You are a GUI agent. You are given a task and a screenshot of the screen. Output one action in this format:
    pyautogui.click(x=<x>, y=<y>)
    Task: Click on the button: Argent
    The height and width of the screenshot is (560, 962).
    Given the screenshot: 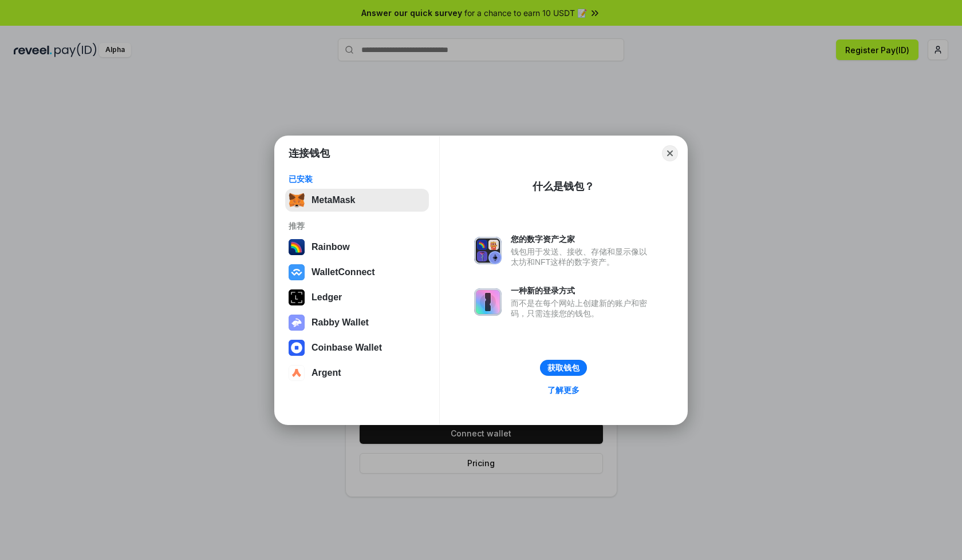 What is the action you would take?
    pyautogui.click(x=357, y=373)
    